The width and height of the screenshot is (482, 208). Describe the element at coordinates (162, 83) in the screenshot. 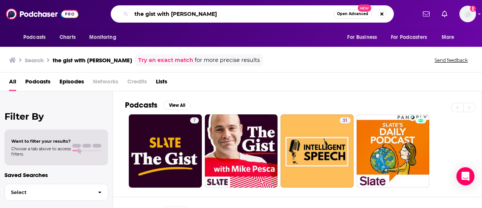

I see `a: Lists` at that location.